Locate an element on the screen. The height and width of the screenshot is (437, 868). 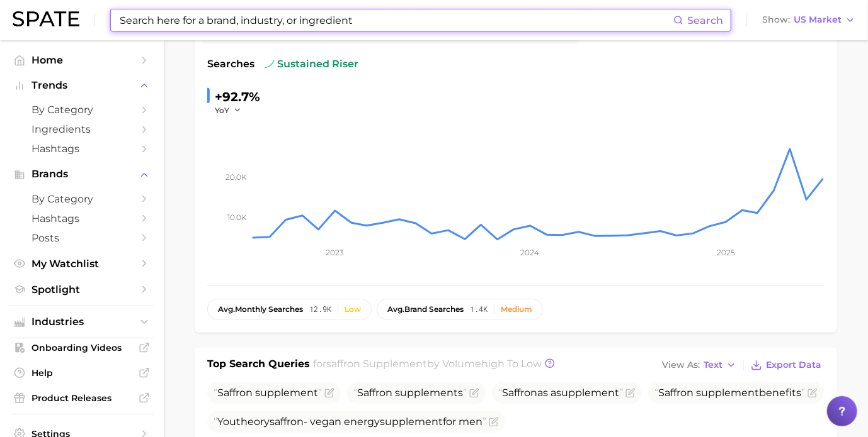
span: Export Data is located at coordinates (794, 365).